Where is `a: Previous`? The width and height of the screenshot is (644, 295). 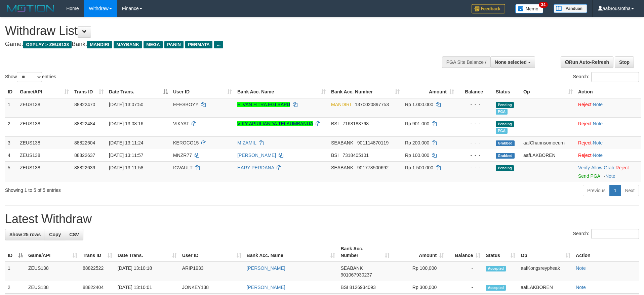
a: Previous is located at coordinates (597, 190).